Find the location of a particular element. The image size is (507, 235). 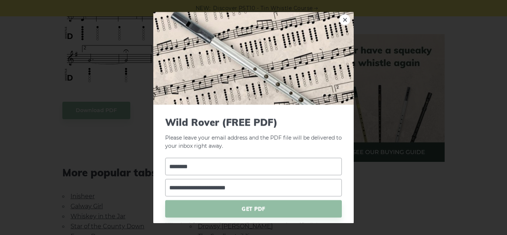

p: Please leave your email address and the PDF file will be delivered to your inbox right away. is located at coordinates (253, 134).